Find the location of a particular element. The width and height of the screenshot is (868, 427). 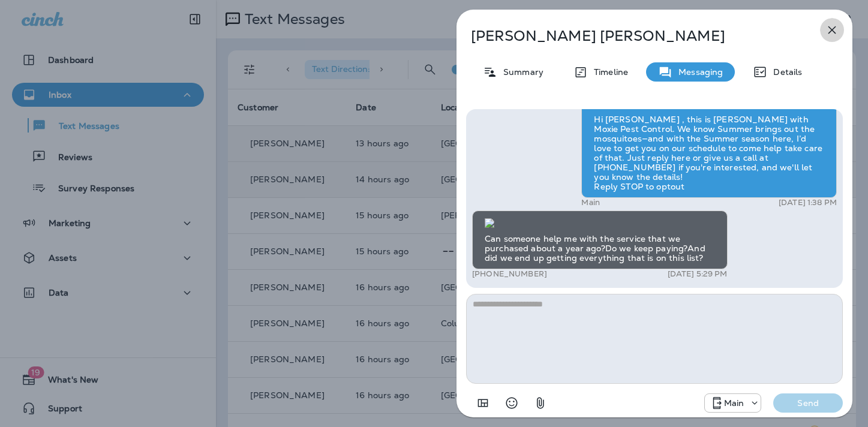

p: Messaging is located at coordinates (698, 72).